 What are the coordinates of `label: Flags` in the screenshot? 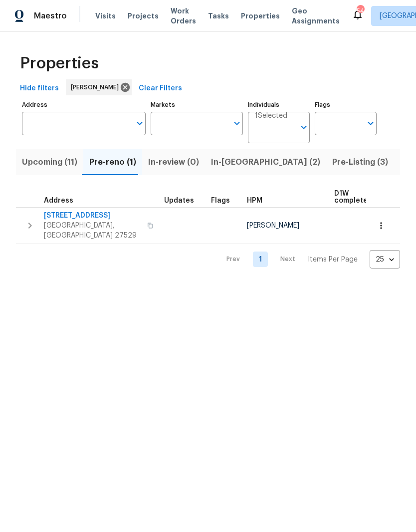 It's located at (346, 105).